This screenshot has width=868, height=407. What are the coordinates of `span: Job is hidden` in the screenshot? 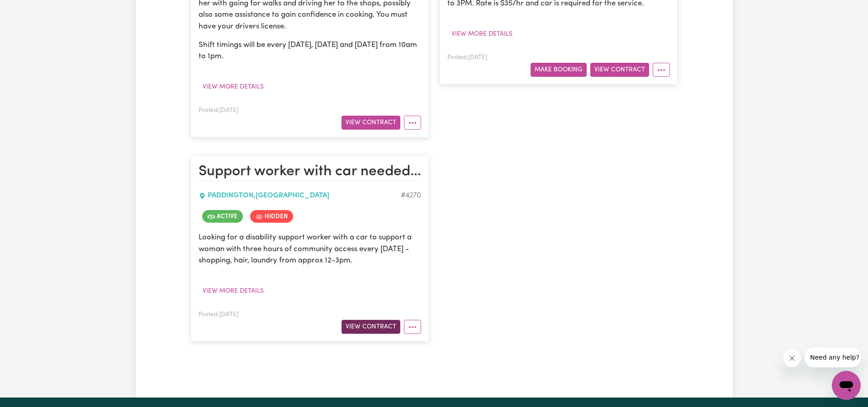 It's located at (271, 217).